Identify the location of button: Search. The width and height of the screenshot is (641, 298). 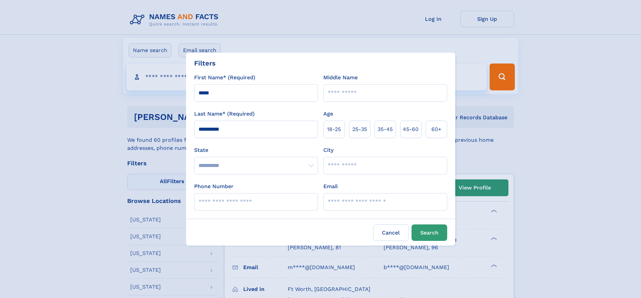
(429, 233).